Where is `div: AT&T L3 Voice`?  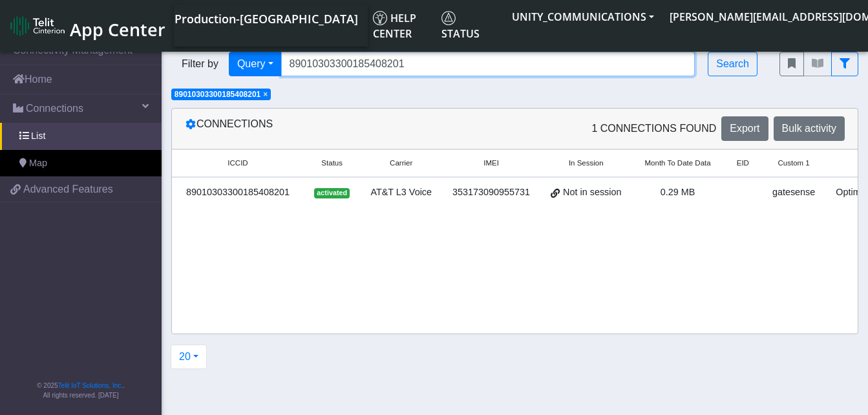 div: AT&T L3 Voice is located at coordinates (401, 193).